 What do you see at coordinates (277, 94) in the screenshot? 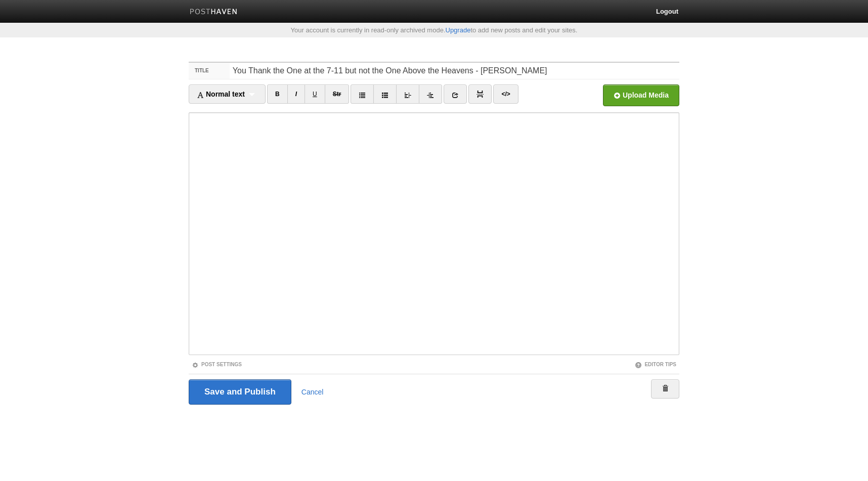
I see `a: B` at bounding box center [277, 94].